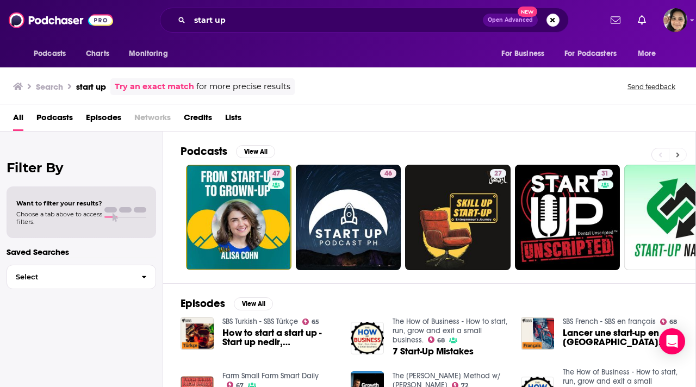 This screenshot has height=387, width=696. Describe the element at coordinates (537, 333) in the screenshot. I see `img: Lancer une start-up en Australie... - Lancer une start-up en Australie...` at that location.